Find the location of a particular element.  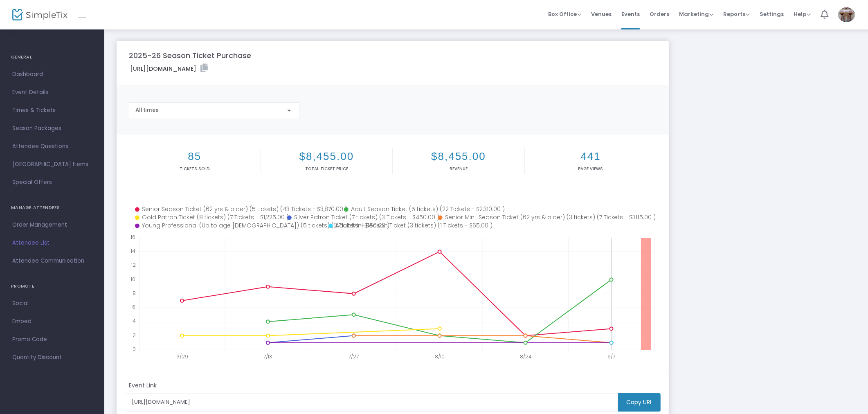

text: 9/7 is located at coordinates (612, 356).